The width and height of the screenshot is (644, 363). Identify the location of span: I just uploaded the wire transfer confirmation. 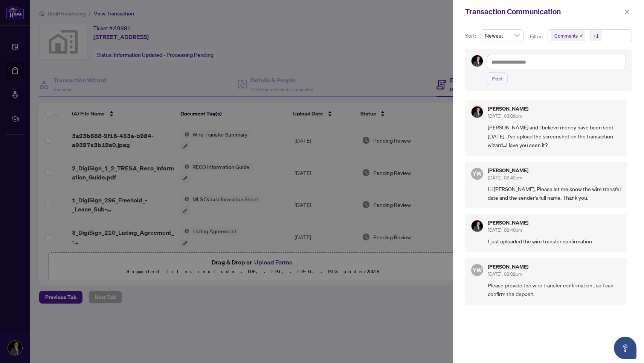
(554, 241).